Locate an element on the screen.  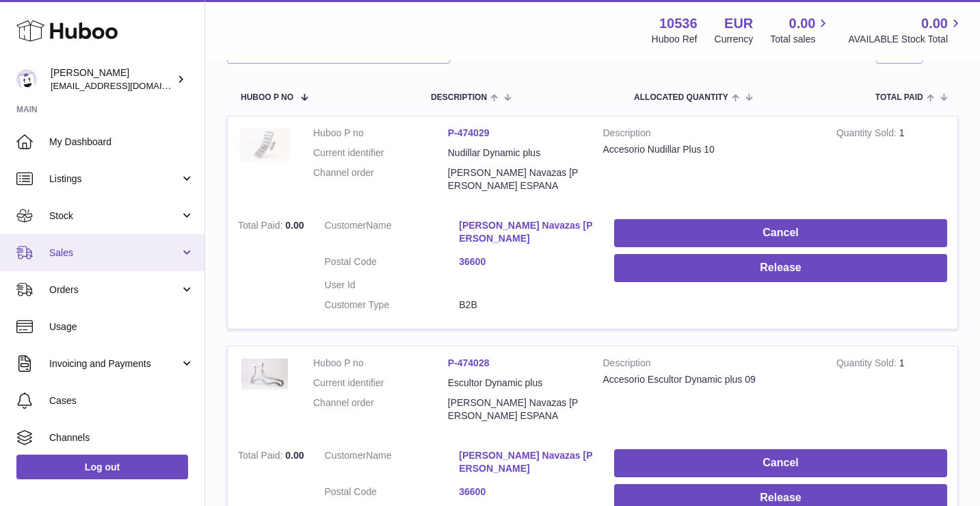
button: Release is located at coordinates (780, 268).